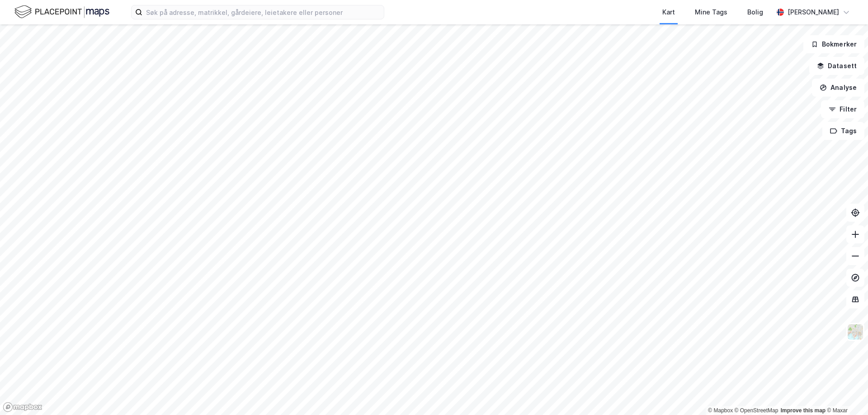 The width and height of the screenshot is (868, 415). What do you see at coordinates (845, 394) in the screenshot?
I see `div: Kontrollprogram for chat` at bounding box center [845, 394].